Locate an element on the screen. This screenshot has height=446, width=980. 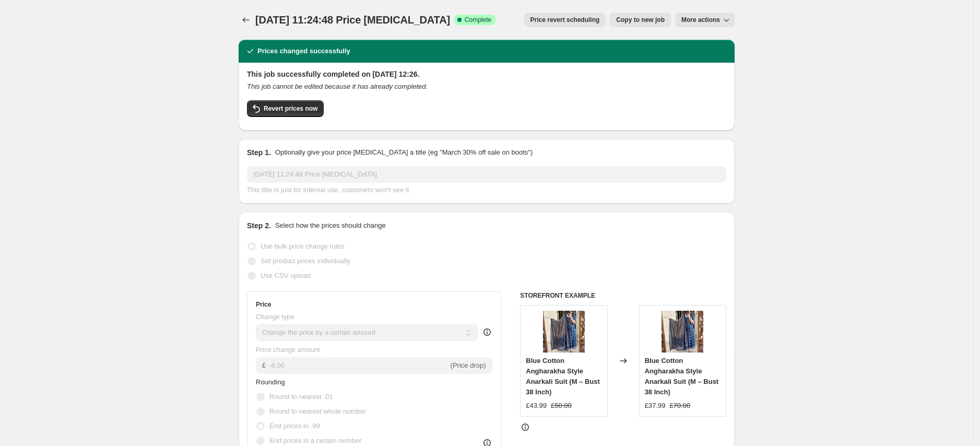
span: Use CSV upload is located at coordinates (286, 276).